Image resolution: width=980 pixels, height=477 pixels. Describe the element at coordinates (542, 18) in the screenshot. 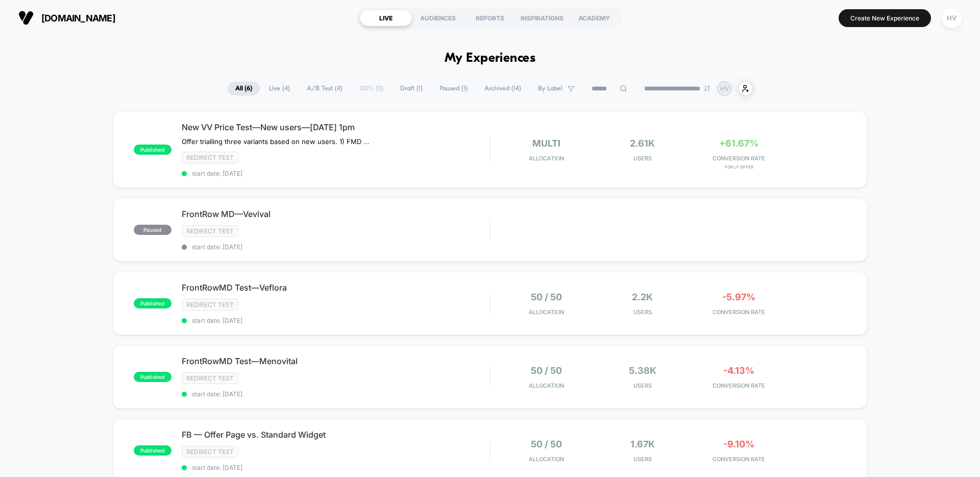

I see `div: INSPIRATIONS` at that location.